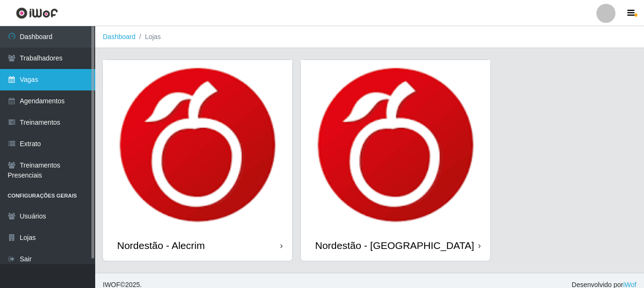 The image size is (644, 288). Describe the element at coordinates (119, 37) in the screenshot. I see `a: Dashboard` at that location.